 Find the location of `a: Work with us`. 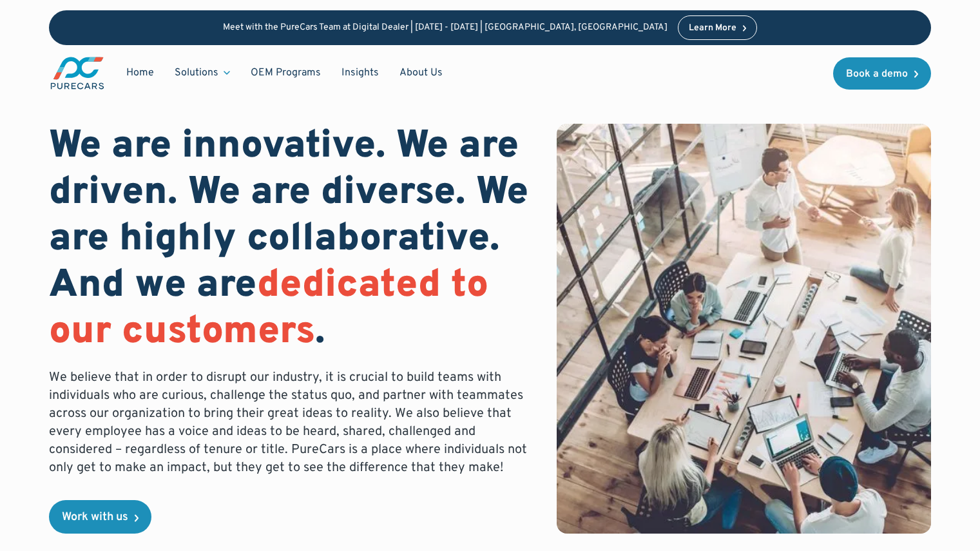

a: Work with us is located at coordinates (100, 517).